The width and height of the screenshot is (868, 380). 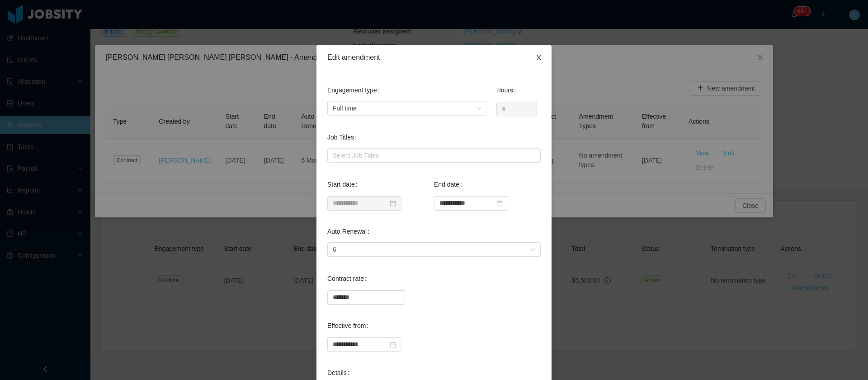 What do you see at coordinates (332, 155) in the screenshot?
I see `input: Job Titles` at bounding box center [332, 155].